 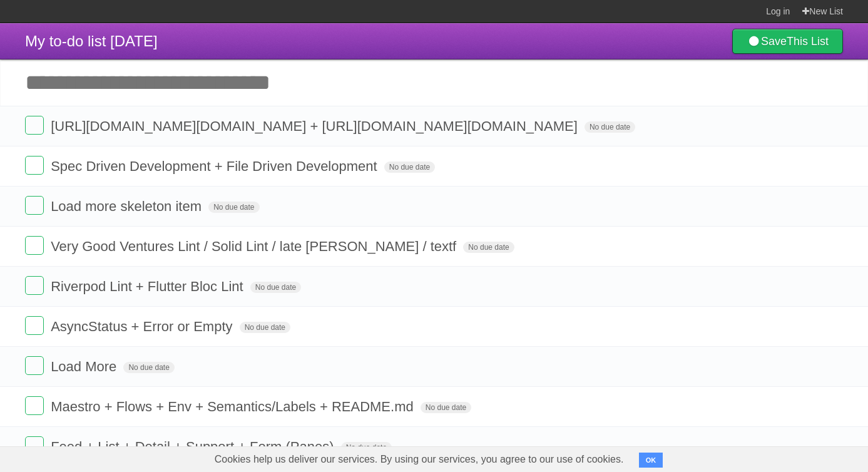 What do you see at coordinates (807, 41) in the screenshot?
I see `b: This List` at bounding box center [807, 41].